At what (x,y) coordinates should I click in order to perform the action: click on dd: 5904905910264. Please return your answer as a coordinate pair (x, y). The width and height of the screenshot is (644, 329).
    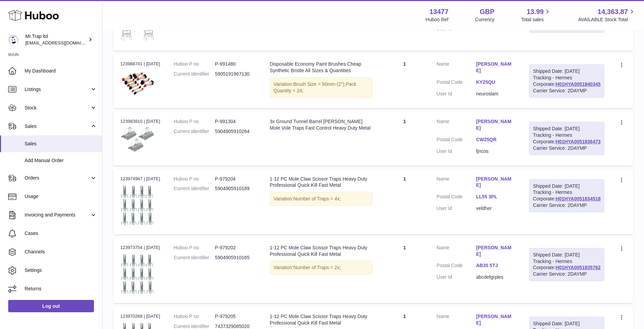
    Looking at the image, I should click on (236, 131).